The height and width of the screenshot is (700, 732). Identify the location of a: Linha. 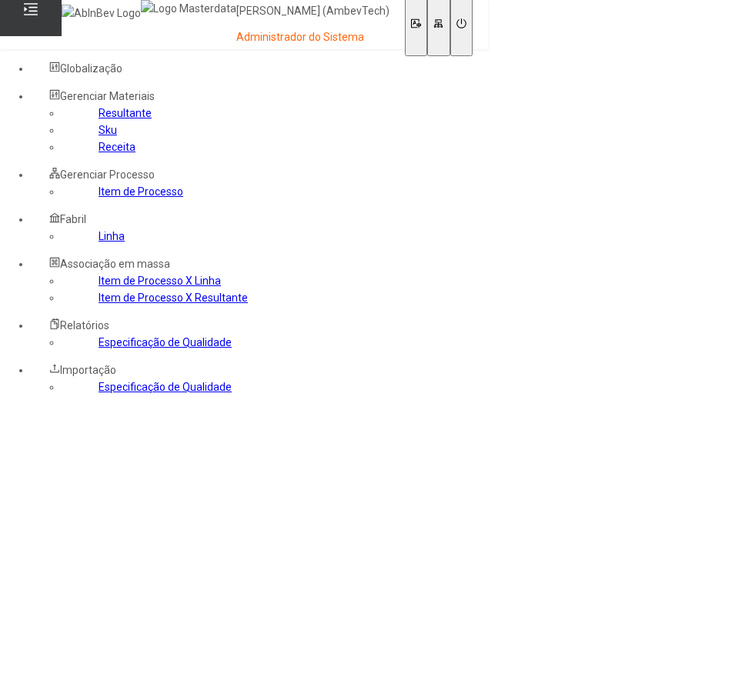
(111, 236).